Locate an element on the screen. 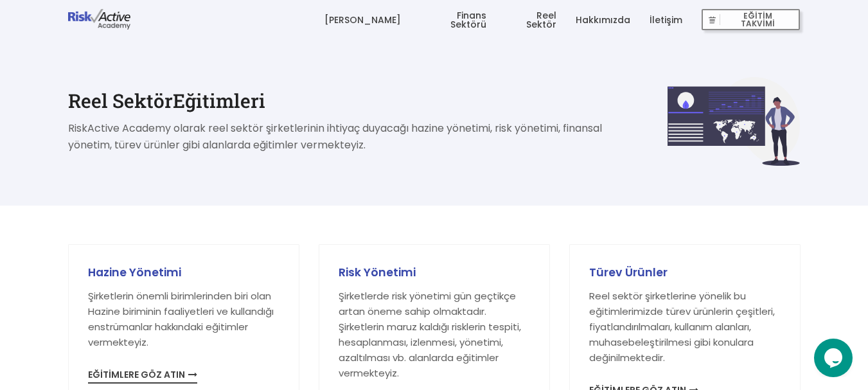  p: Şirketlerin önemli birimlerinden biri olan Hazine biriminin faaliyetleri ve kullandığı enstrümanl... is located at coordinates (184, 319).